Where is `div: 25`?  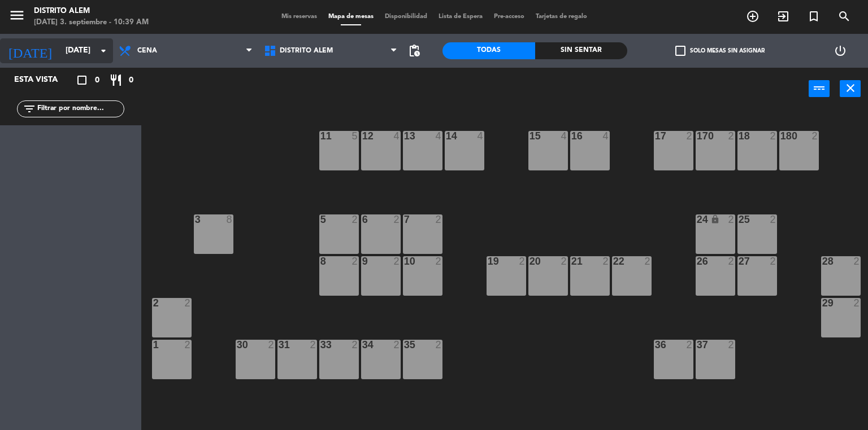
div: 25 is located at coordinates (739, 219).